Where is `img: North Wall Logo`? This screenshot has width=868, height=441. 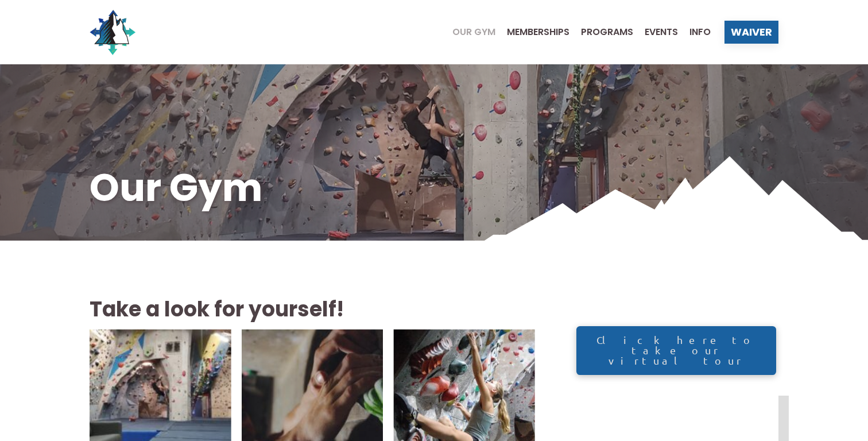
img: North Wall Logo is located at coordinates (113, 32).